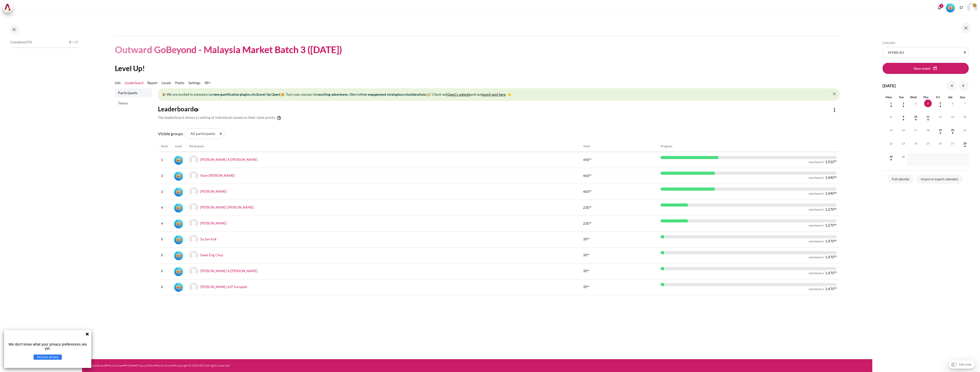 Image resolution: width=980 pixels, height=372 pixels. I want to click on a: Friday, 19 September events, so click(940, 130).